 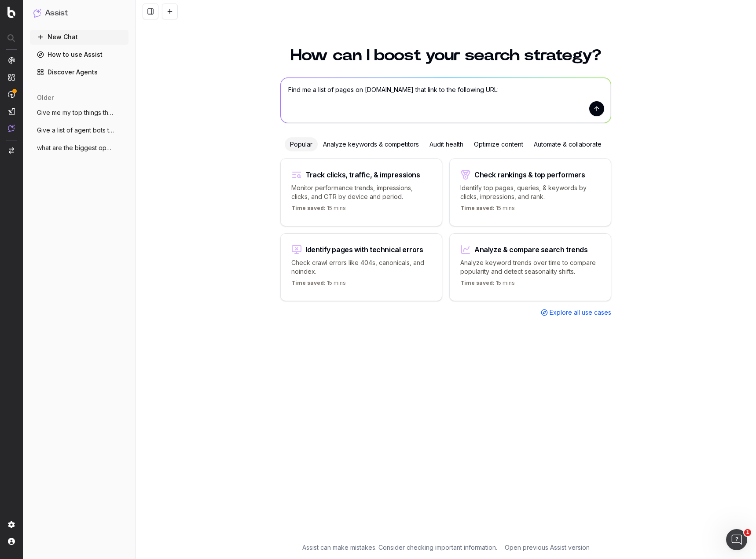 What do you see at coordinates (530, 267) in the screenshot?
I see `p: Analyze keyword trends over time to compare popularity and detect seasonality shifts.` at bounding box center [530, 267].